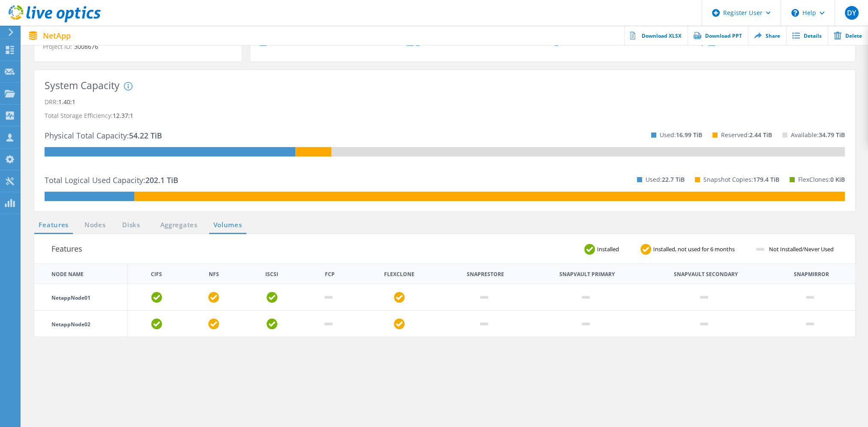 This screenshot has height=427, width=868. Describe the element at coordinates (445, 116) in the screenshot. I see `p: Total Storage Efficiency:` at that location.